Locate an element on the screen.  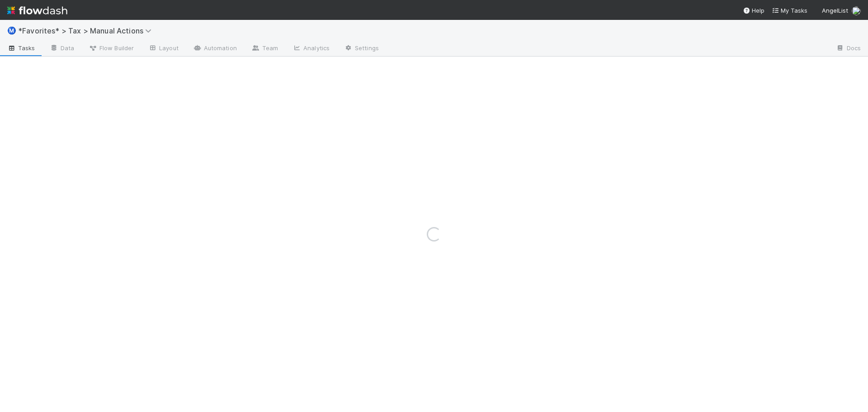
a: Flow Builder is located at coordinates (112, 48).